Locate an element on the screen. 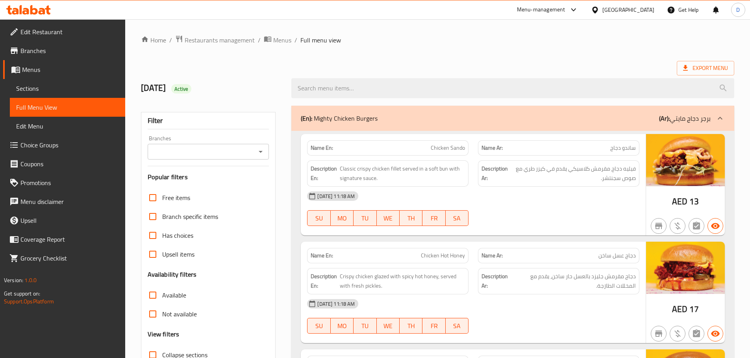 This screenshot has height=358, width=750. span: SU is located at coordinates (319, 218).